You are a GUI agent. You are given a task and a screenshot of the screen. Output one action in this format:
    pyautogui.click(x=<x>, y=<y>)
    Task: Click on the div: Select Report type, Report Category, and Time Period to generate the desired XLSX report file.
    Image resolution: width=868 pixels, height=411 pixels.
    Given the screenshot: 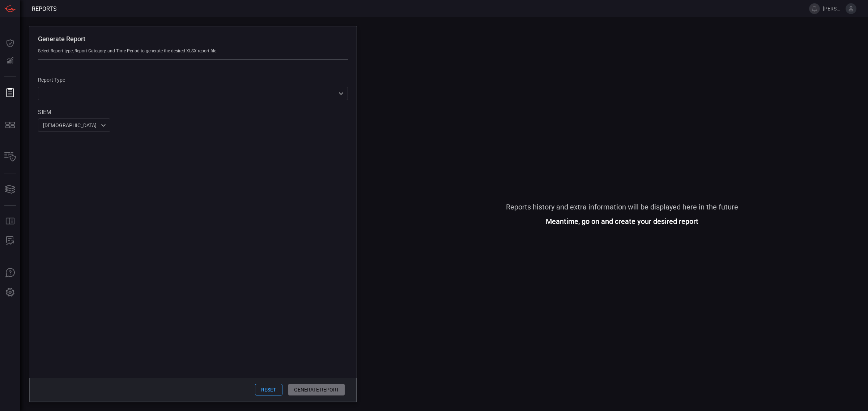 What is the action you would take?
    pyautogui.click(x=193, y=51)
    